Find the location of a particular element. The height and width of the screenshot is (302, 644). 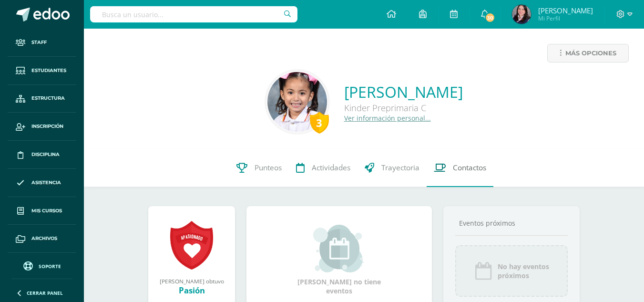

img: event_icon.png is located at coordinates (483, 271).